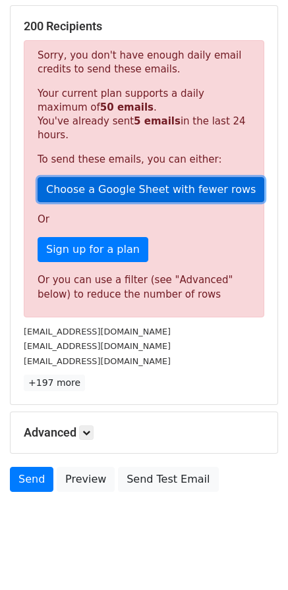 This screenshot has width=288, height=590. What do you see at coordinates (255, 558) in the screenshot?
I see `div: Tiện ích trò chuyện` at bounding box center [255, 558].